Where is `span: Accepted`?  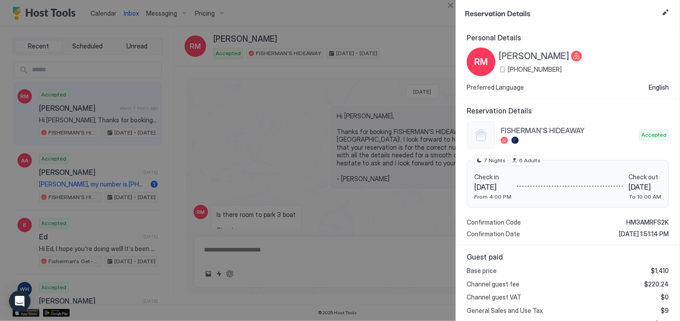 span: Accepted is located at coordinates (655, 135).